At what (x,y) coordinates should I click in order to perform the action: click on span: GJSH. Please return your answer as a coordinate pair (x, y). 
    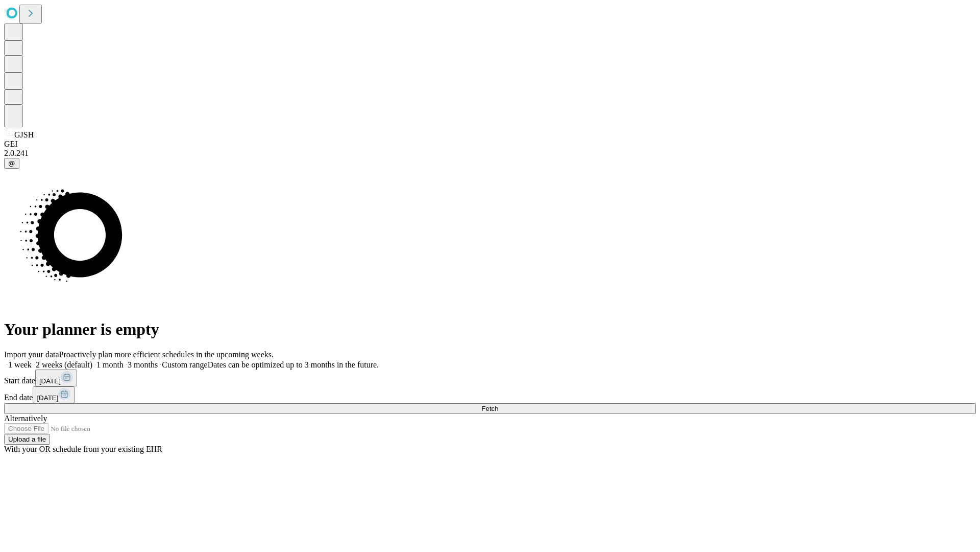
    Looking at the image, I should click on (24, 135).